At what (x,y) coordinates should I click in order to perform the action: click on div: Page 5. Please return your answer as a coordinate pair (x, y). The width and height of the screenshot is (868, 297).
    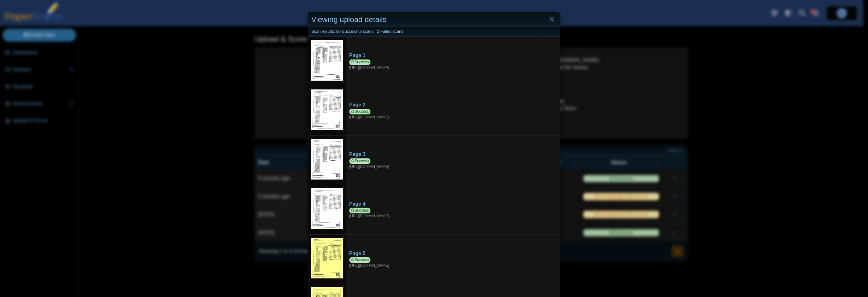
    Looking at the image, I should click on (453, 253).